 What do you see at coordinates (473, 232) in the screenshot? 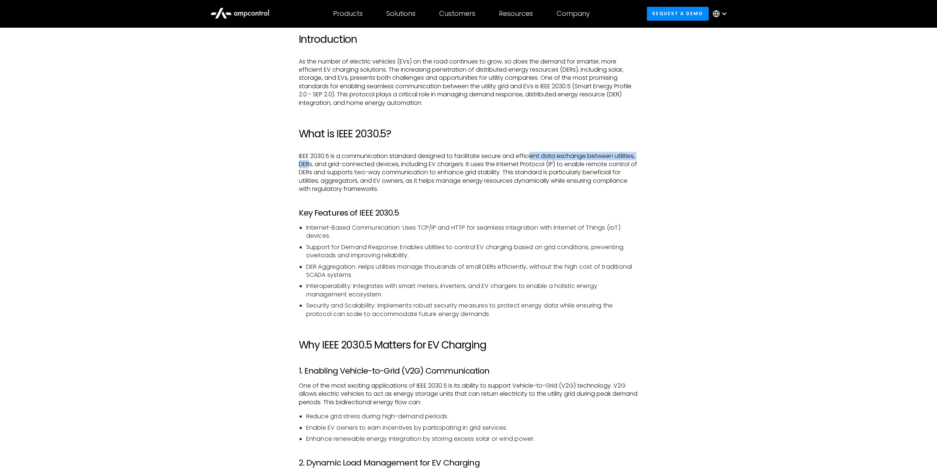
I see `li: Internet-Based Communication: Uses TCP/IP and HTTP for seamless integration with Internet of Thin...` at bounding box center [473, 232].